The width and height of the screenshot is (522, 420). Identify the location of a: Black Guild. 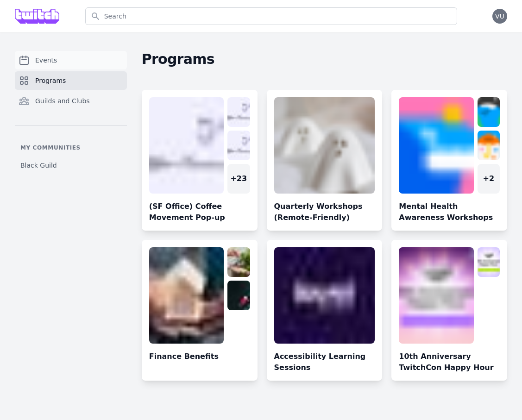
(71, 166).